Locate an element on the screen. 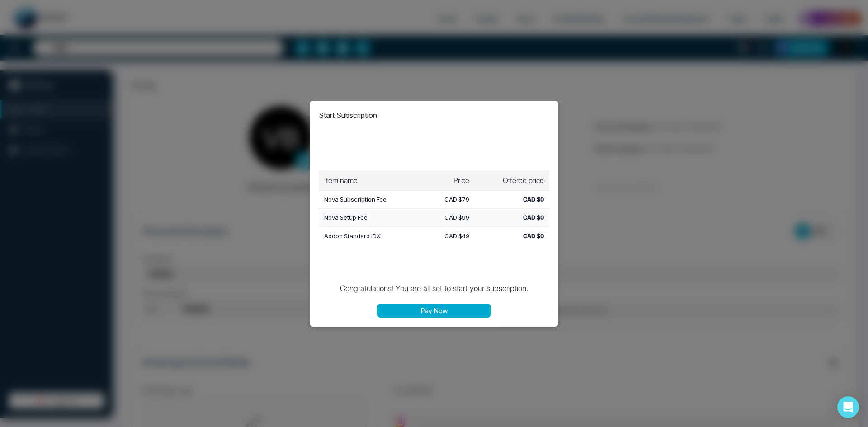 This screenshot has height=427, width=868. div: Open Intercom Messenger is located at coordinates (848, 408).